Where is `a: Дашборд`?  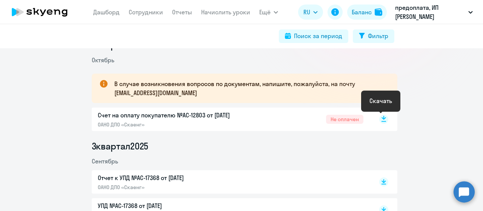
a: Дашборд is located at coordinates (106, 12).